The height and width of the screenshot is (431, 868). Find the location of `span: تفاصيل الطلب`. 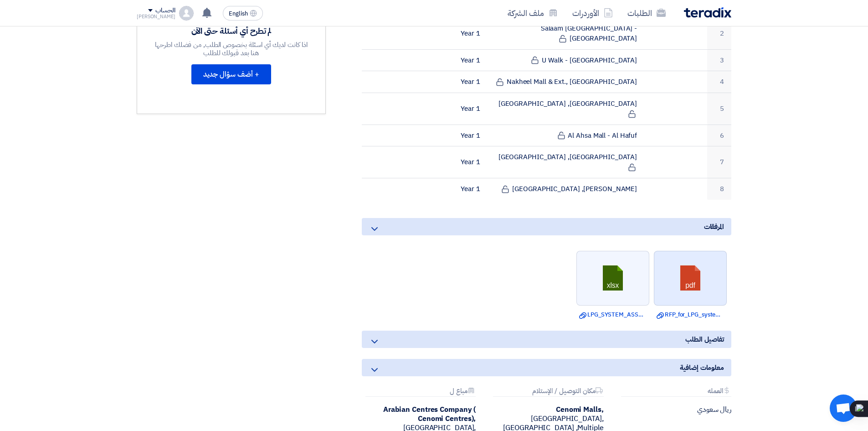

span: تفاصيل الطلب is located at coordinates (705, 339).